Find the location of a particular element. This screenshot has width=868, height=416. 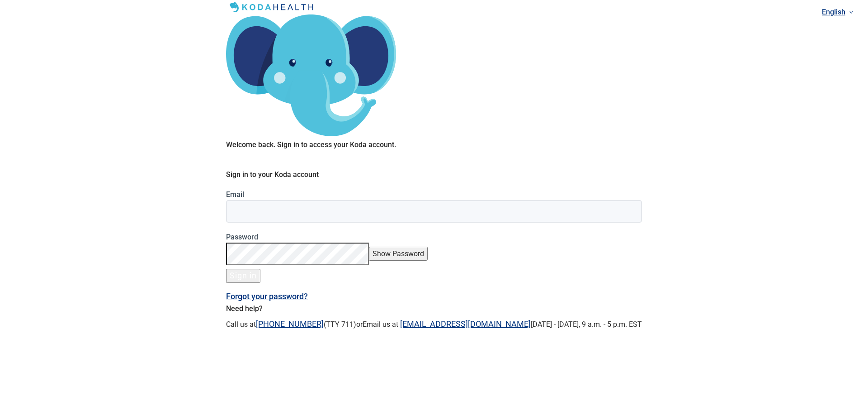

label: Email is located at coordinates (434, 194).